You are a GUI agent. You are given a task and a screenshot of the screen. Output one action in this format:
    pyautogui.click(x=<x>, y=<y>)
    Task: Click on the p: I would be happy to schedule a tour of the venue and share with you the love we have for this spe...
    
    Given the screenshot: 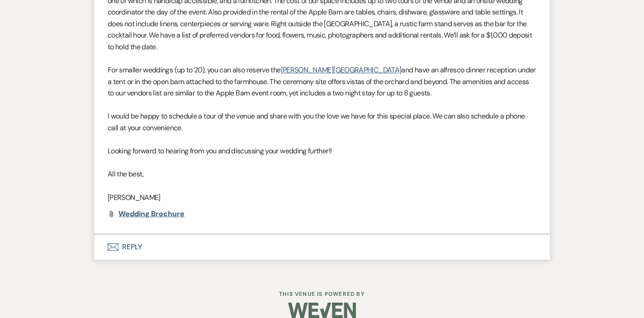 What is the action you would take?
    pyautogui.click(x=322, y=122)
    